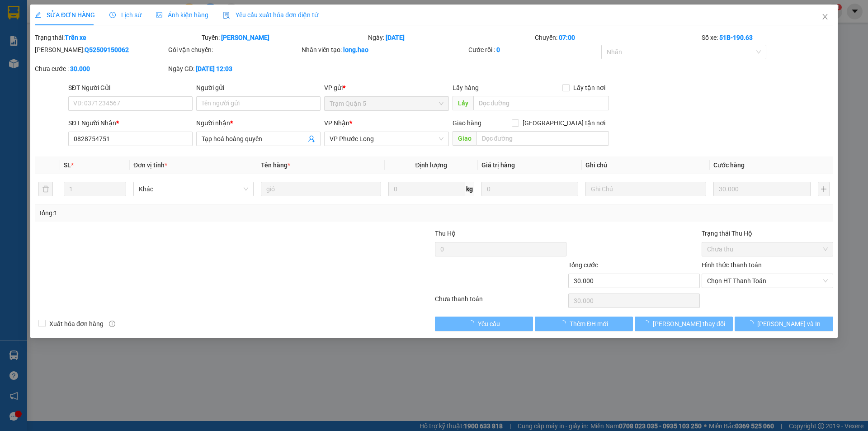 The width and height of the screenshot is (868, 431). Describe the element at coordinates (464, 138) in the screenshot. I see `span: Giao` at that location.